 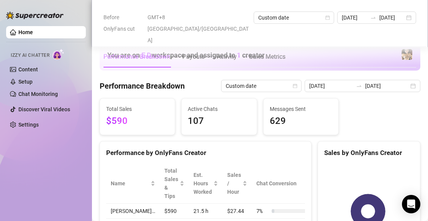 I want to click on span: 7 %, so click(x=263, y=211).